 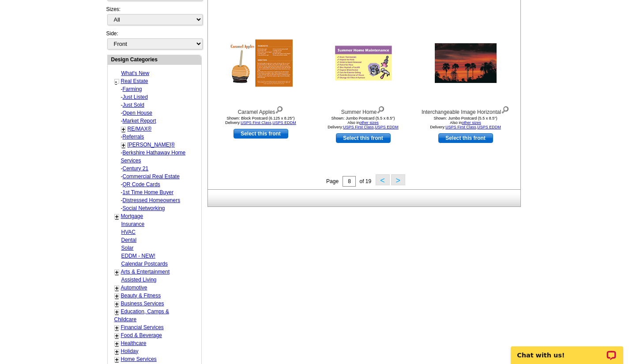 I want to click on a: RE/MAX®, so click(x=139, y=129).